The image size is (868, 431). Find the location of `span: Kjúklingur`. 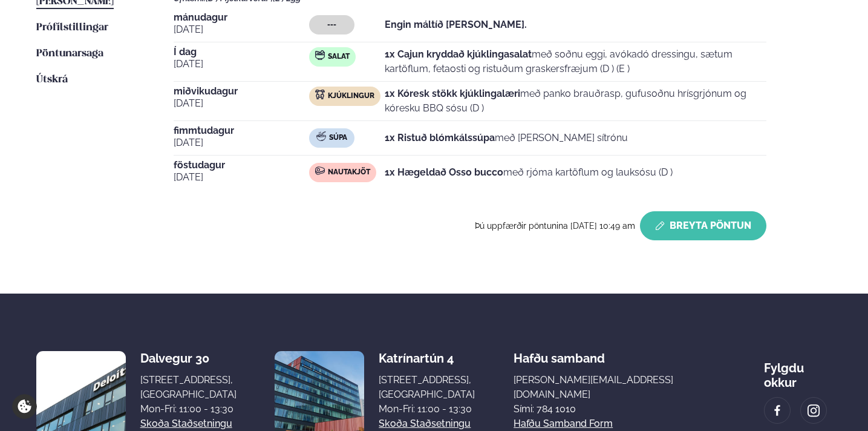

span: Kjúklingur is located at coordinates (351, 96).